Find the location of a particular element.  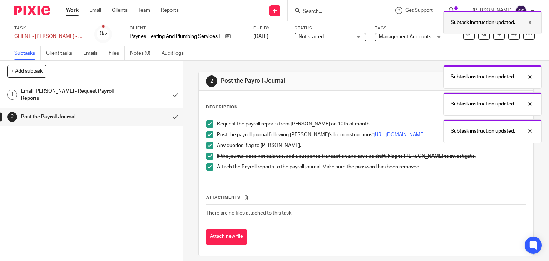

a: Files is located at coordinates (117, 53).